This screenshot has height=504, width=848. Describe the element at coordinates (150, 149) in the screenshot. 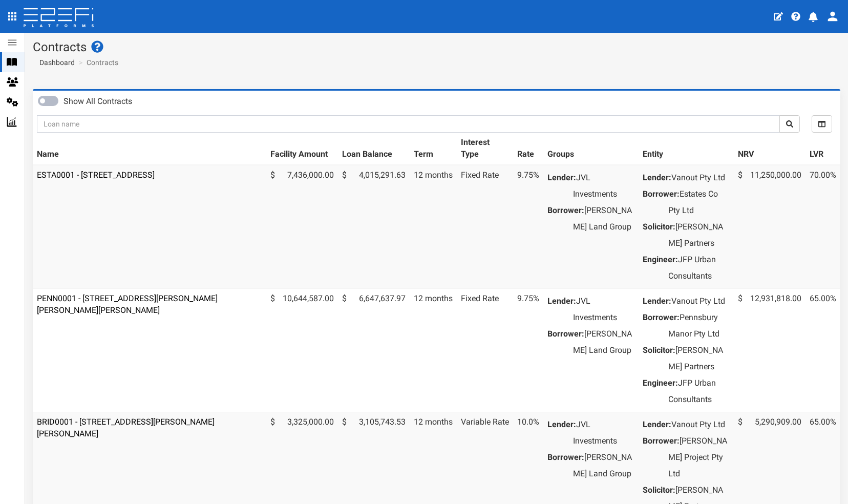

I see `th: Name` at that location.